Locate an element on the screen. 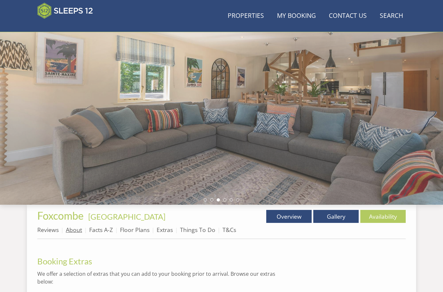 The width and height of the screenshot is (443, 292). a: Facts A-Z is located at coordinates (101, 229).